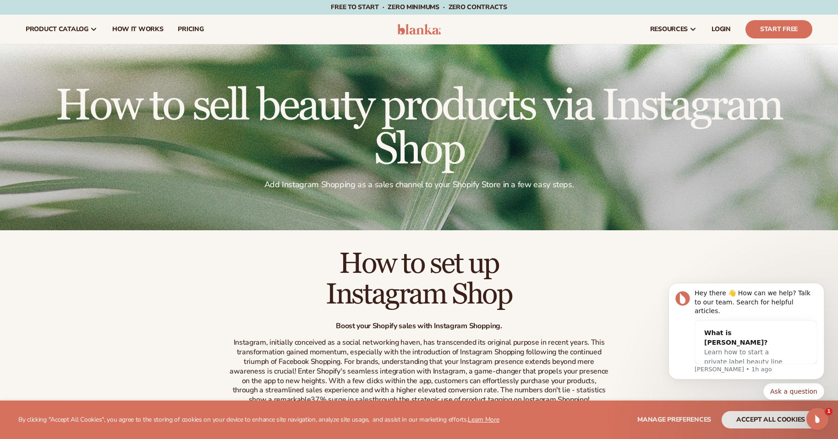  I want to click on img: Profile image for Lee, so click(28, 37).